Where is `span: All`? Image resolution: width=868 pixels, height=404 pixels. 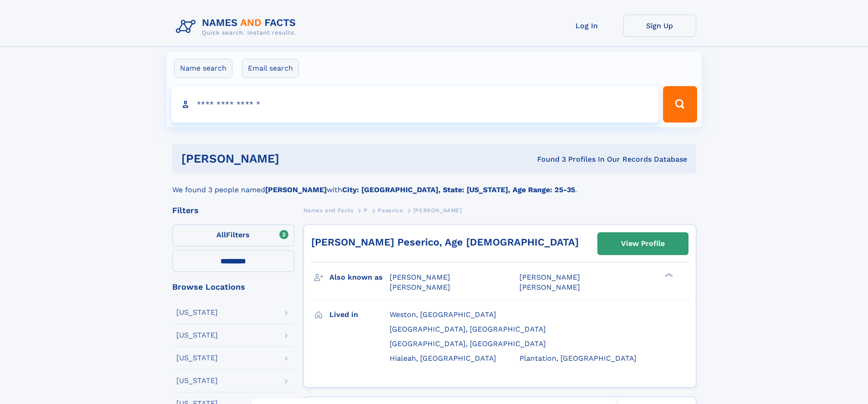
span: All is located at coordinates (221, 235).